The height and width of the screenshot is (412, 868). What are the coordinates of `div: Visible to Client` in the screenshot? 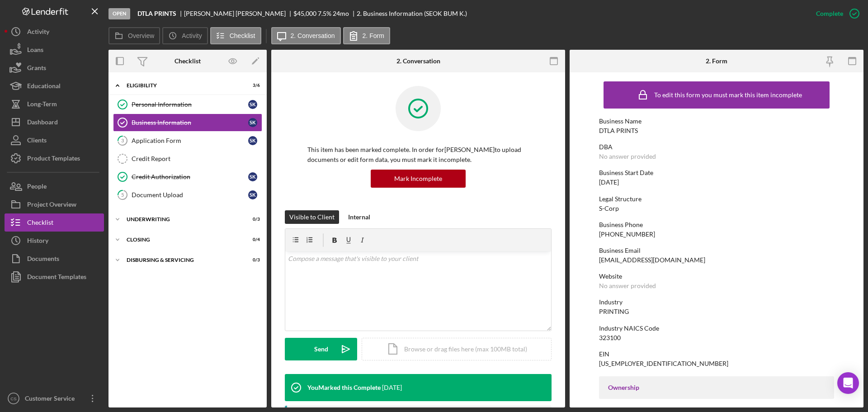 It's located at (312, 217).